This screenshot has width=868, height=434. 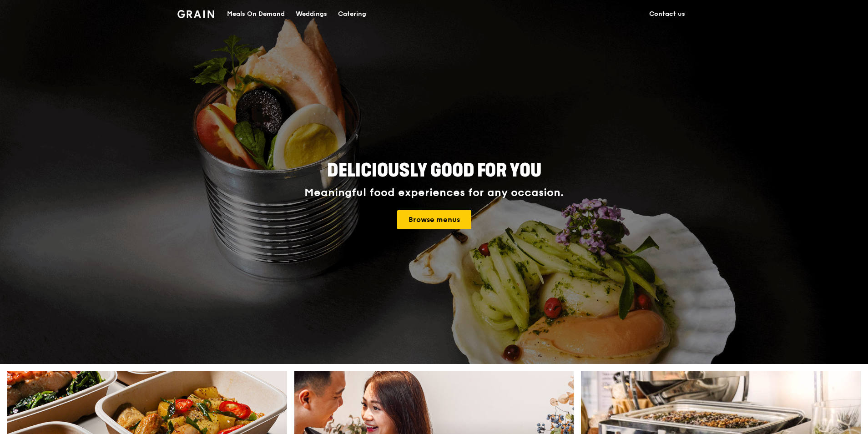 I want to click on div: Weddings, so click(x=311, y=14).